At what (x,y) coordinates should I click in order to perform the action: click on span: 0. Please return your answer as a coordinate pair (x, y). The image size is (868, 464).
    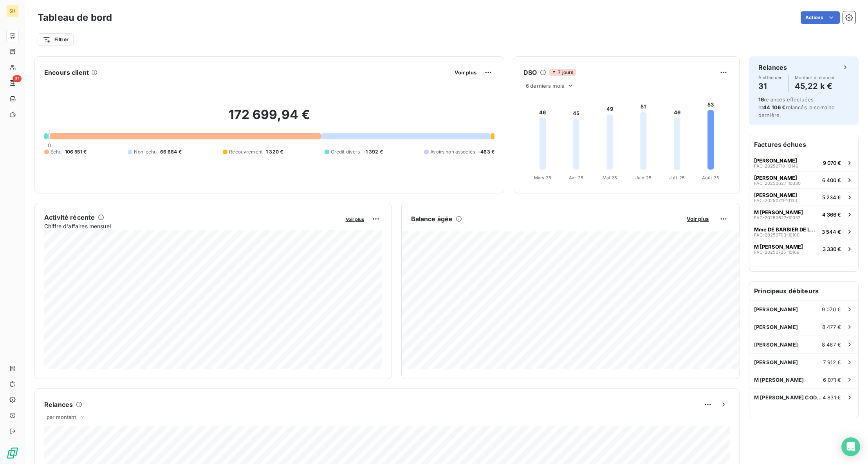
    Looking at the image, I should click on (49, 146).